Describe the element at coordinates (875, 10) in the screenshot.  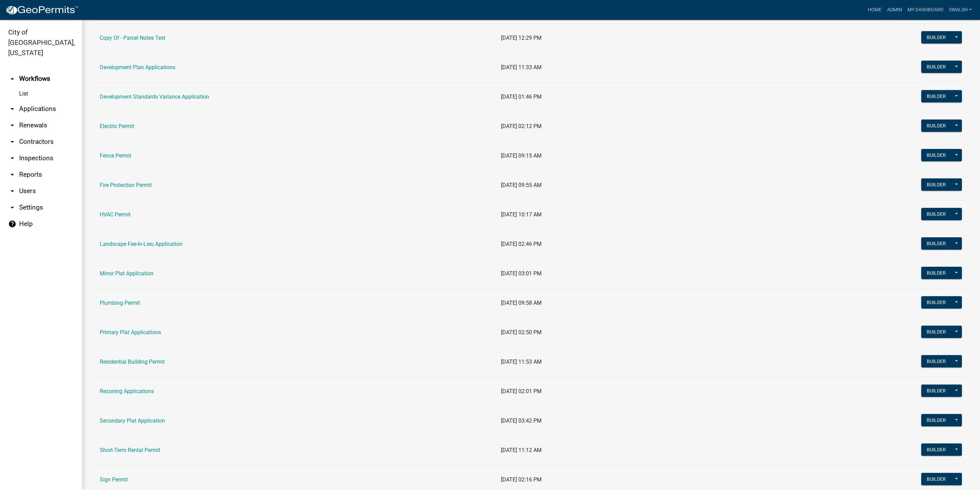
I see `a: Home` at that location.